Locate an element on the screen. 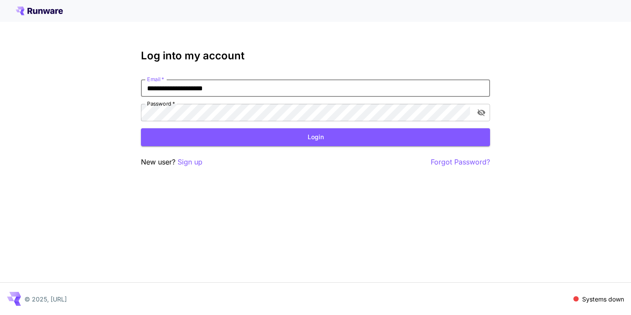 Image resolution: width=631 pixels, height=315 pixels. p: Sign up is located at coordinates (190, 162).